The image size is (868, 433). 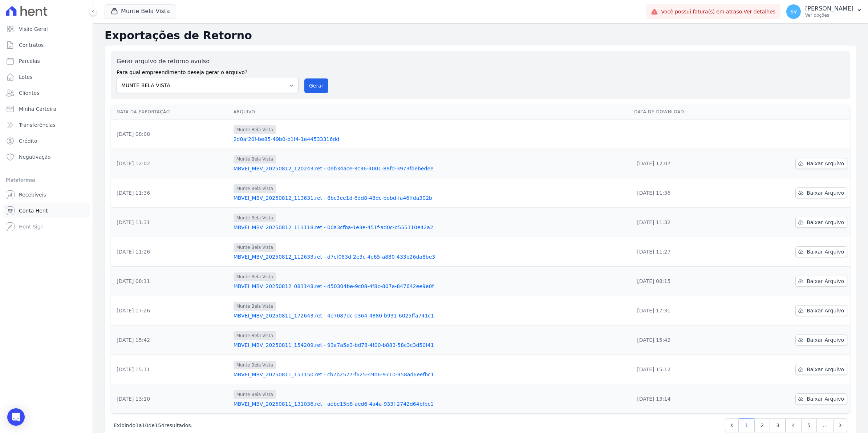 I want to click on label: Para qual empreendimento deseja gerar o arquivo?, so click(x=207, y=71).